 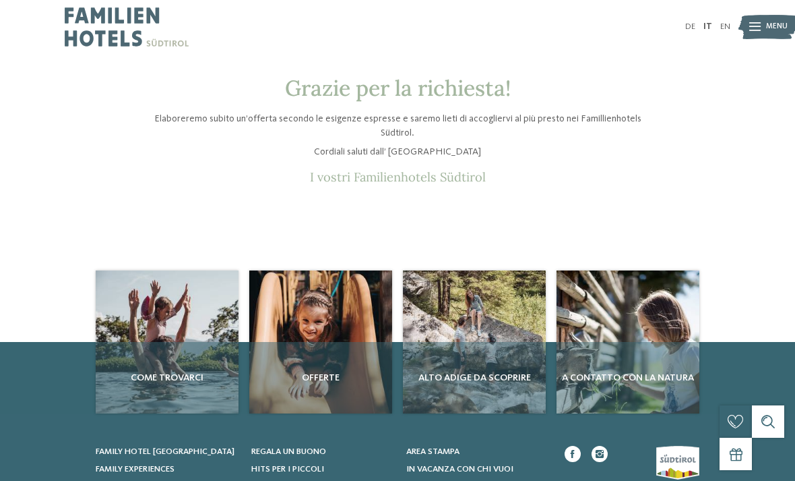 What do you see at coordinates (166, 469) in the screenshot?
I see `a: Family experiences` at bounding box center [166, 469].